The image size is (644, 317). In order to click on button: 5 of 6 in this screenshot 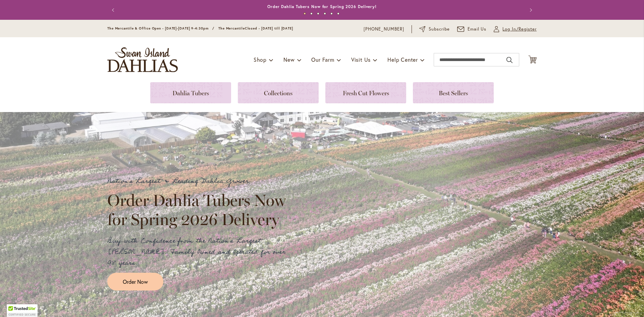, I will do `click(331, 13)`.